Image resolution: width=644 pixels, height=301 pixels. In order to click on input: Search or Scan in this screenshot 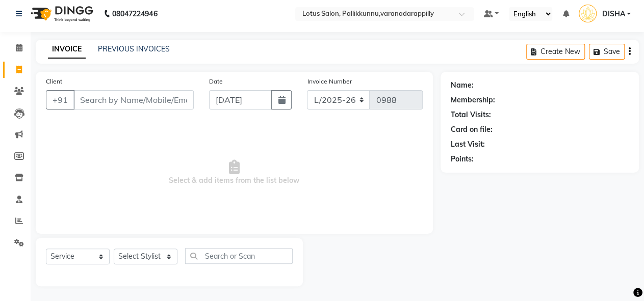, I will do `click(238, 256)`.